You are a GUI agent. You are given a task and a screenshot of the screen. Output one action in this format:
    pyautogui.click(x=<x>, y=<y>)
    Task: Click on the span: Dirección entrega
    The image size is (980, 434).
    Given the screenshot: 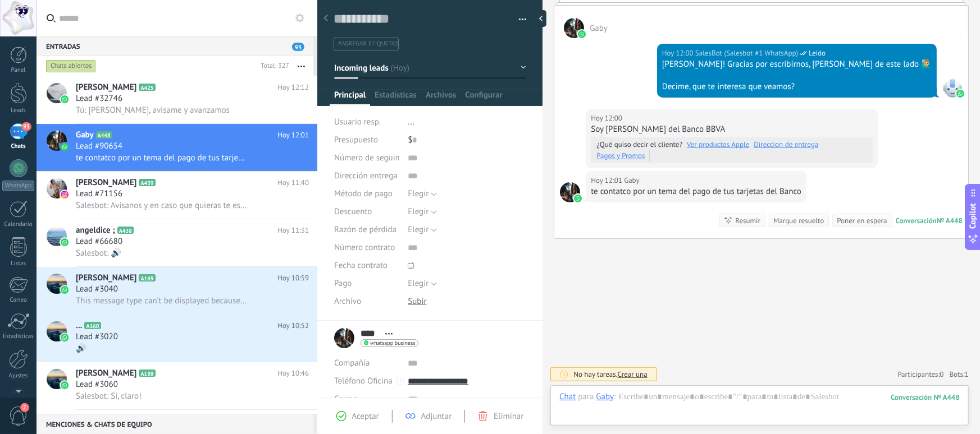 What is the action you would take?
    pyautogui.click(x=366, y=175)
    